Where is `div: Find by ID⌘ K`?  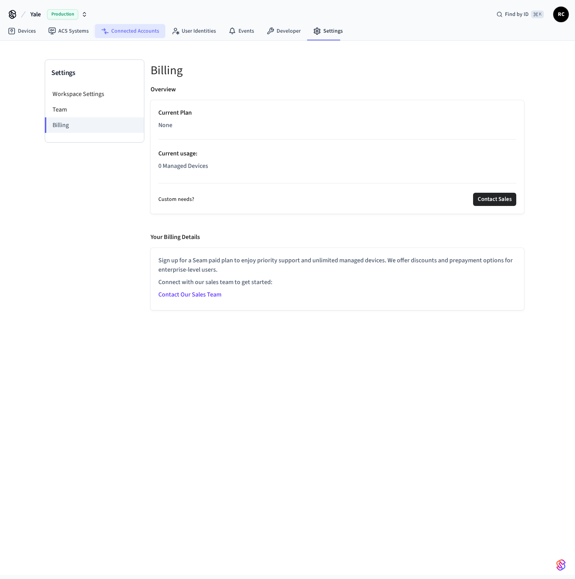
div: Find by ID⌘ K is located at coordinates (520, 14).